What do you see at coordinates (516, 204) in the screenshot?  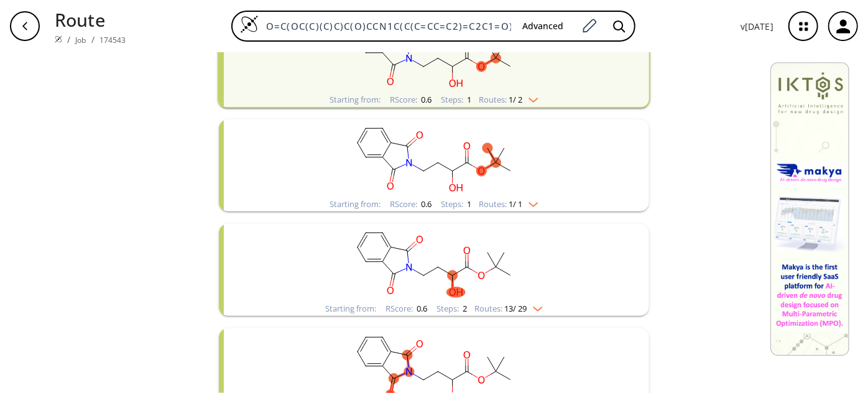 I see `span: 1 / 1` at bounding box center [516, 204].